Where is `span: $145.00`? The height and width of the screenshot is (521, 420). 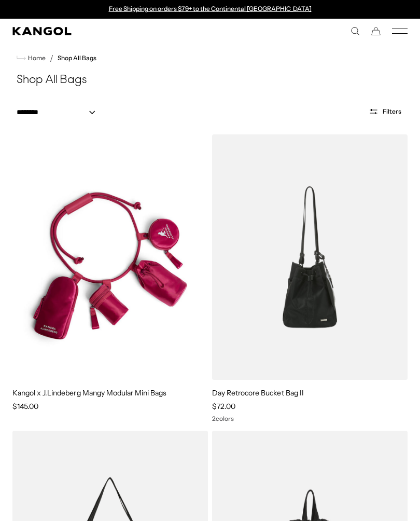 span: $145.00 is located at coordinates (25, 407).